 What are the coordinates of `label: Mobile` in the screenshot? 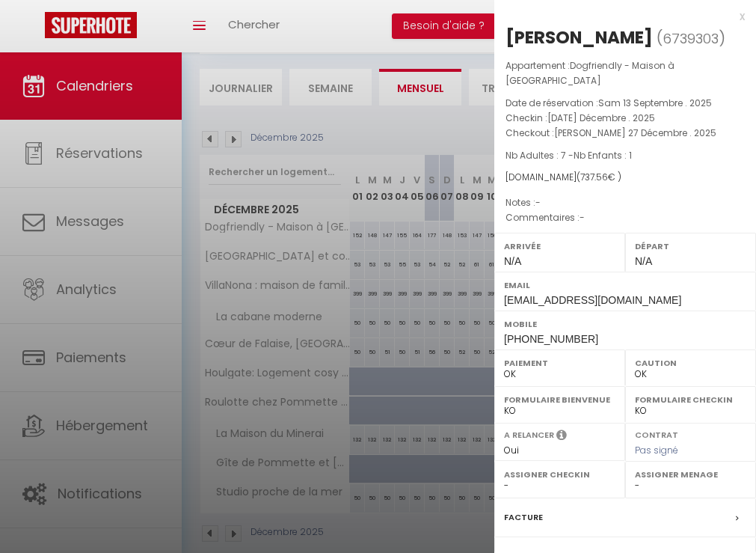 It's located at (625, 324).